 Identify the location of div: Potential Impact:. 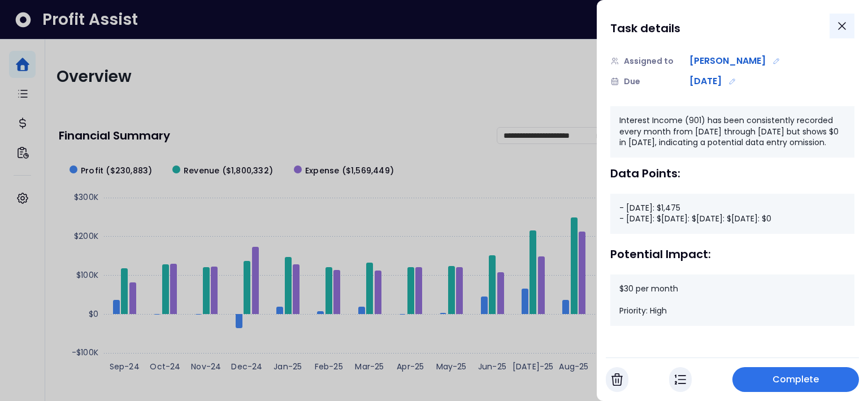
(733, 254).